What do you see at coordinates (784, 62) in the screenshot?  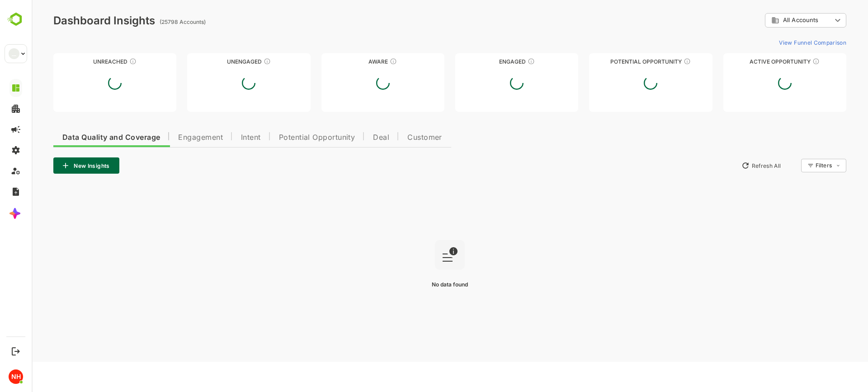 I see `div: These accounts have open opportunities which might be at any of the Sales Stages` at bounding box center [784, 62].